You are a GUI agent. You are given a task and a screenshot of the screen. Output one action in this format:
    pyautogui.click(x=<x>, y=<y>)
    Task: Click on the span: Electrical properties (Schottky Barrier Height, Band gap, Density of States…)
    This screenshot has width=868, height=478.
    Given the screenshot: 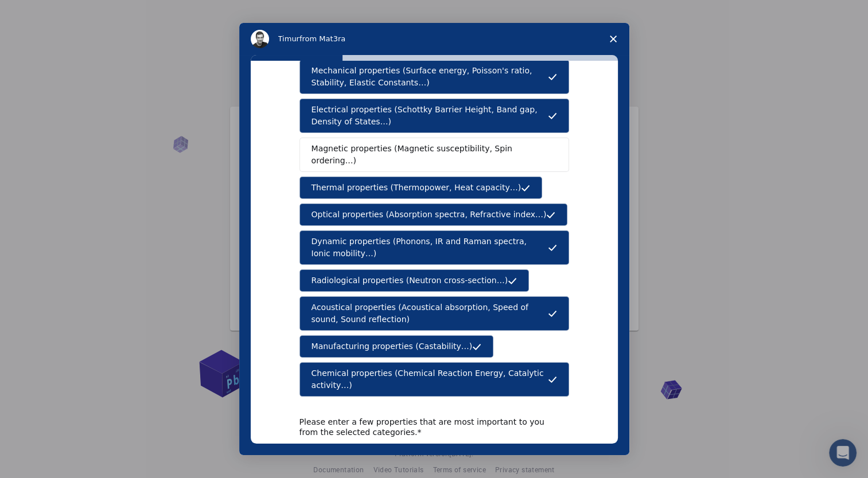 What is the action you would take?
    pyautogui.click(x=429, y=116)
    